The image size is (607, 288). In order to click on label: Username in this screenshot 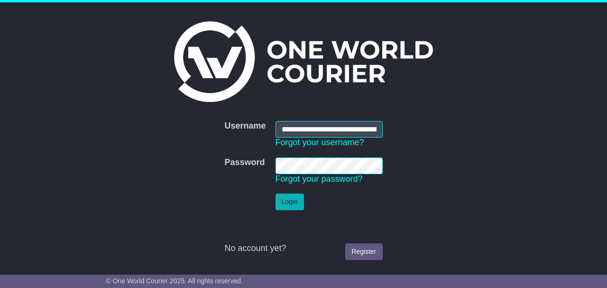, I will do `click(245, 126)`.